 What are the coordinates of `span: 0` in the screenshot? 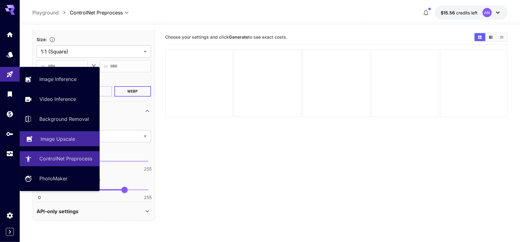 It's located at (39, 198).